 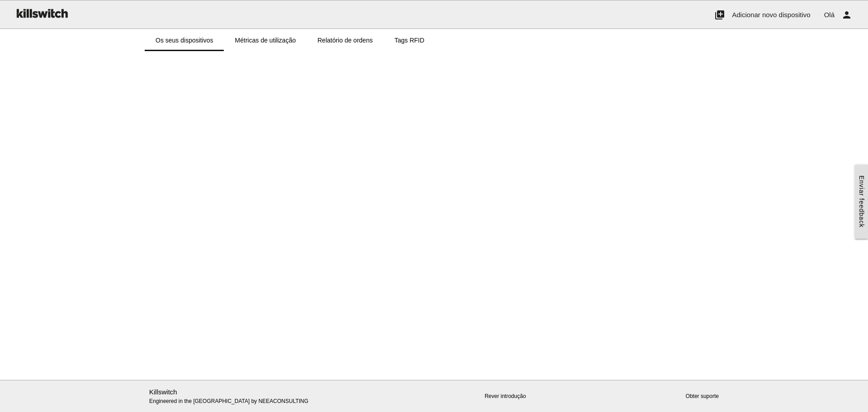 What do you see at coordinates (829, 15) in the screenshot?
I see `span: Olá` at bounding box center [829, 15].